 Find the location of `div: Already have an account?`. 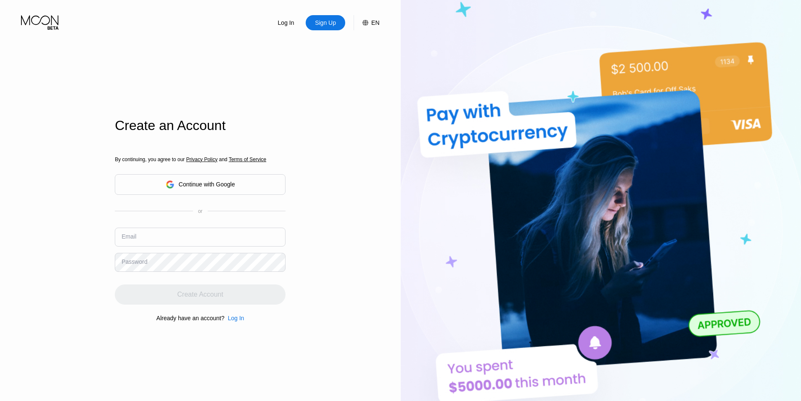

div: Already have an account? is located at coordinates (191, 318).